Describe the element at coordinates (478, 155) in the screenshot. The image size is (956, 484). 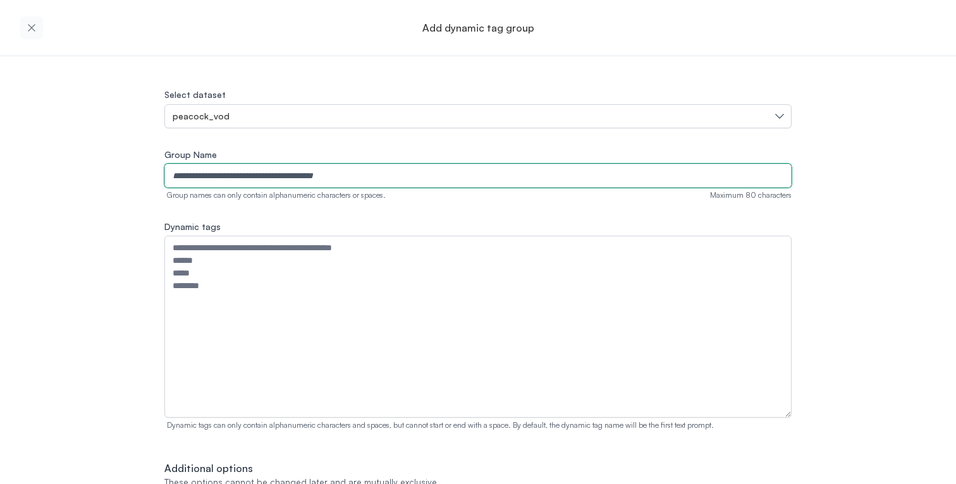
I see `label: Group Name` at that location.